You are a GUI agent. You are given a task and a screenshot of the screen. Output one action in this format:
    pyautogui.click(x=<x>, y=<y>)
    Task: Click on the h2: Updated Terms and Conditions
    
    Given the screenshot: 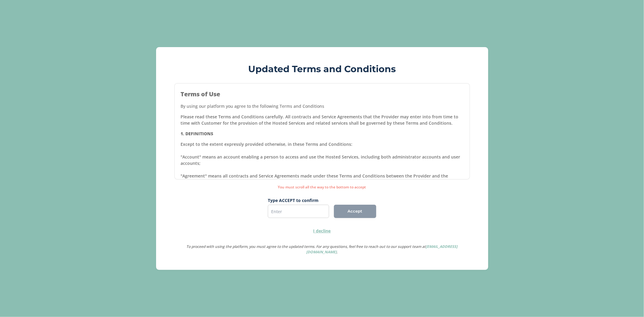 What is the action you would take?
    pyautogui.click(x=322, y=69)
    